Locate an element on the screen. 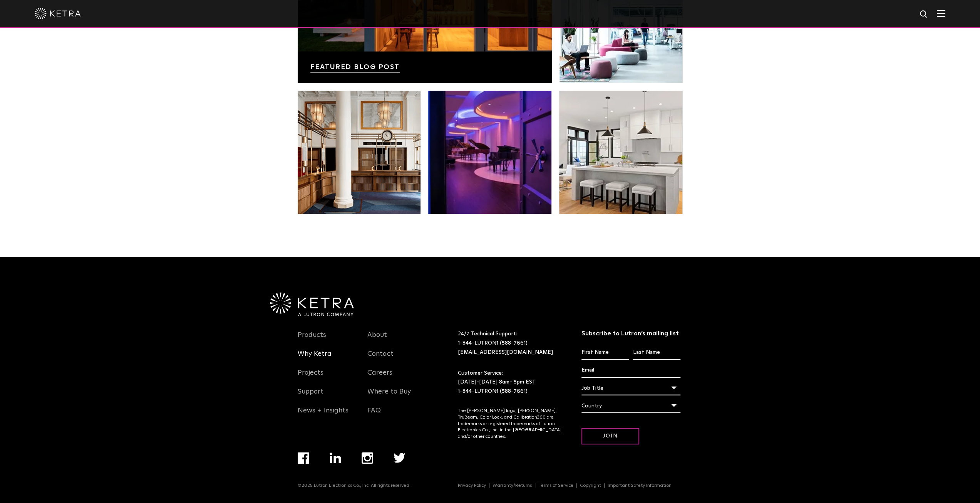  img: search icon is located at coordinates (924, 14).